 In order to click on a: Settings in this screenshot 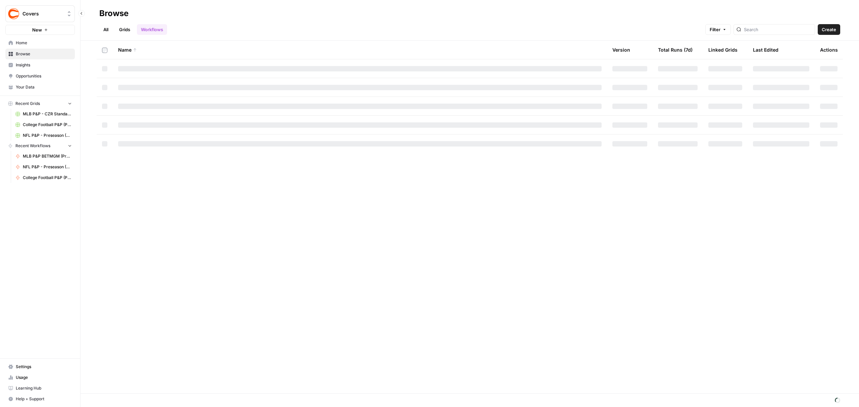, I will do `click(40, 367)`.